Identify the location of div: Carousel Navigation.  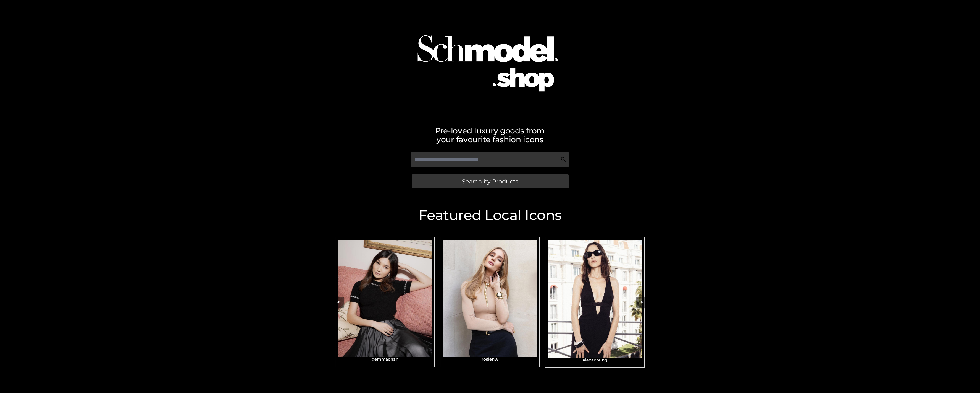
(490, 302).